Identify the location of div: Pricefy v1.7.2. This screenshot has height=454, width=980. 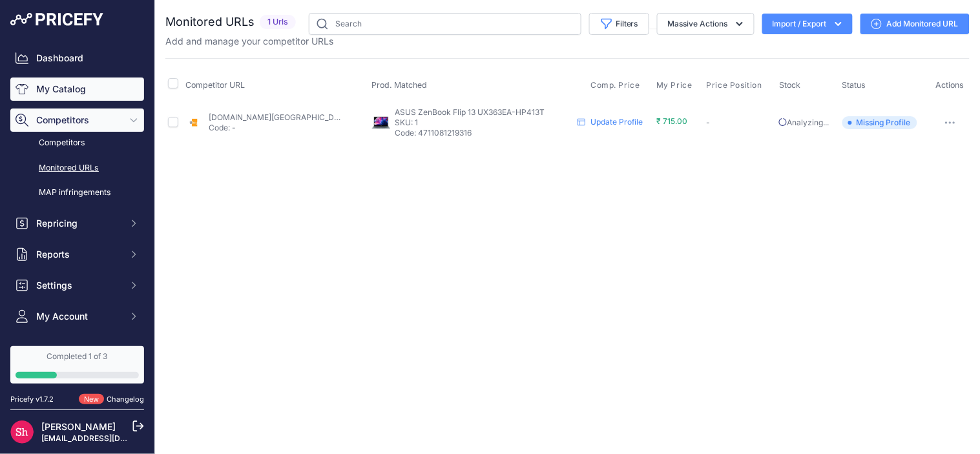
(32, 399).